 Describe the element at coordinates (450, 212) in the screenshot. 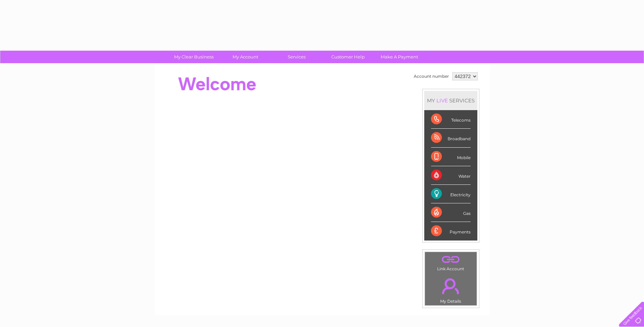

I see `div: Gas` at that location.